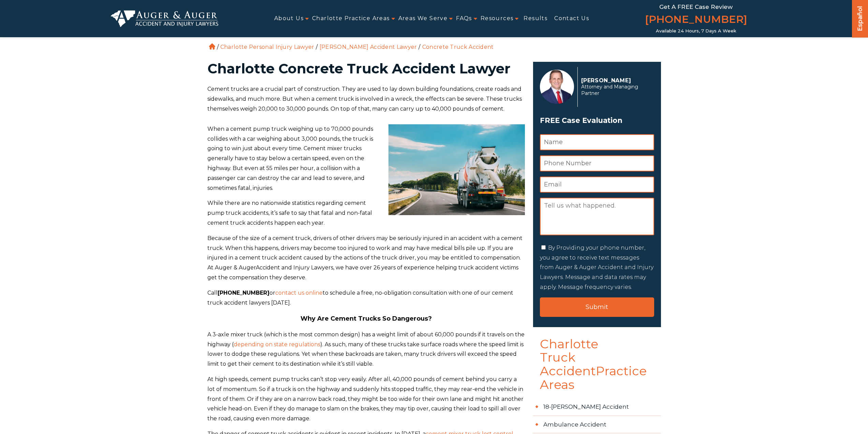 Image resolution: width=868 pixels, height=434 pixels. I want to click on span: Accident and Injury Lawyers, so click(294, 267).